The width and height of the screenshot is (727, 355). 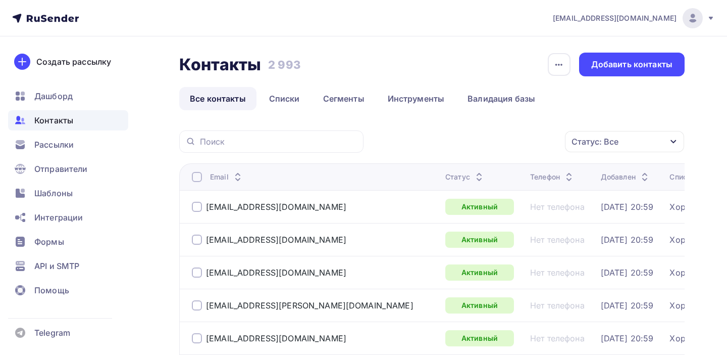 What do you see at coordinates (626, 177) in the screenshot?
I see `div: Добавлен` at bounding box center [626, 177].